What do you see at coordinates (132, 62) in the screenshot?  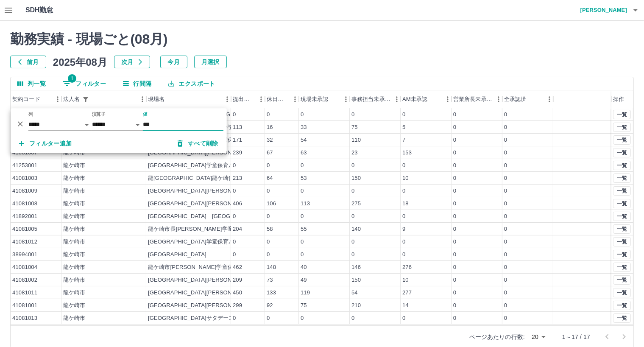 I see `button: 次月` at bounding box center [132, 62].